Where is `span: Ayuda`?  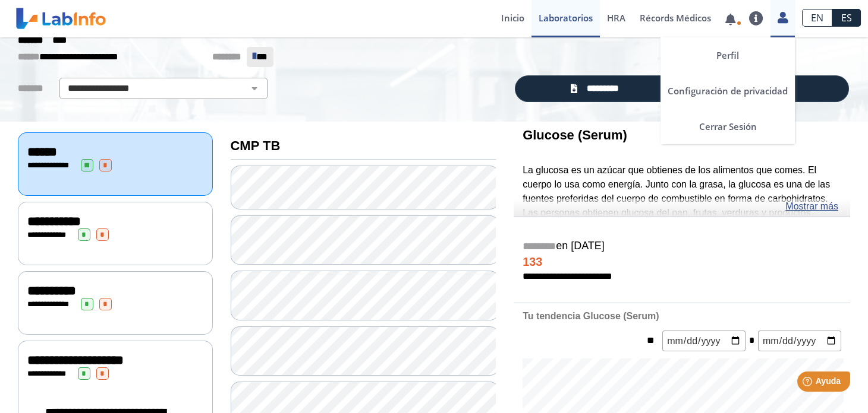 span: Ayuda is located at coordinates (66, 14).